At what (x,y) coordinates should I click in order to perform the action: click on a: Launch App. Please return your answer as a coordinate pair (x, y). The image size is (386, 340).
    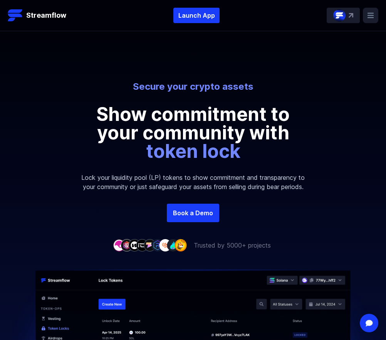
    Looking at the image, I should click on (196, 15).